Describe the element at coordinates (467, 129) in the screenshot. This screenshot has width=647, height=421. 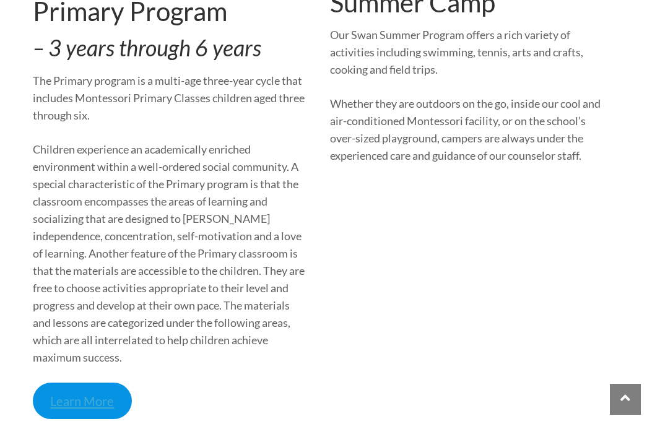
I see `p: Whether they are outdoors on the go, inside our cool and air-conditioned Montessori facility, or ...` at that location.